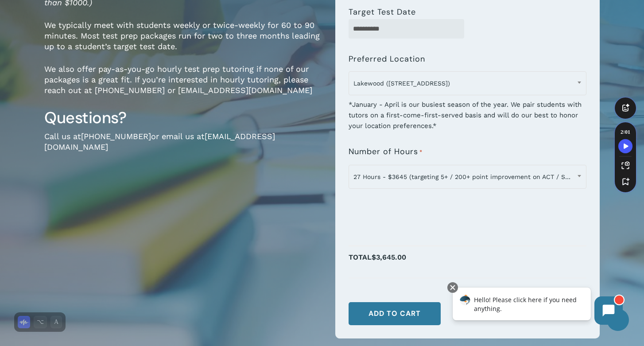 The image size is (644, 346). Describe the element at coordinates (183, 148) in the screenshot. I see `p: Call us at or email us at` at that location.